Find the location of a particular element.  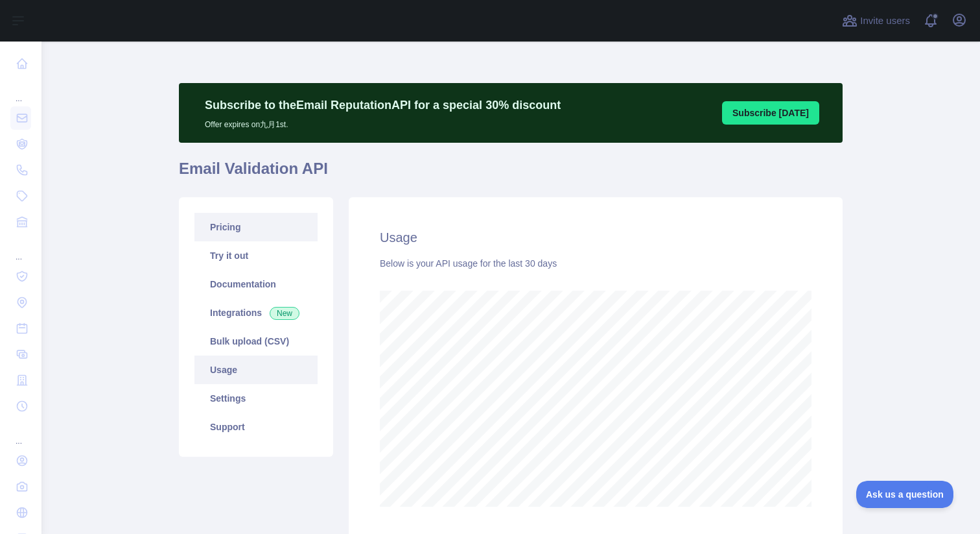

a: Try it out is located at coordinates (256, 255).